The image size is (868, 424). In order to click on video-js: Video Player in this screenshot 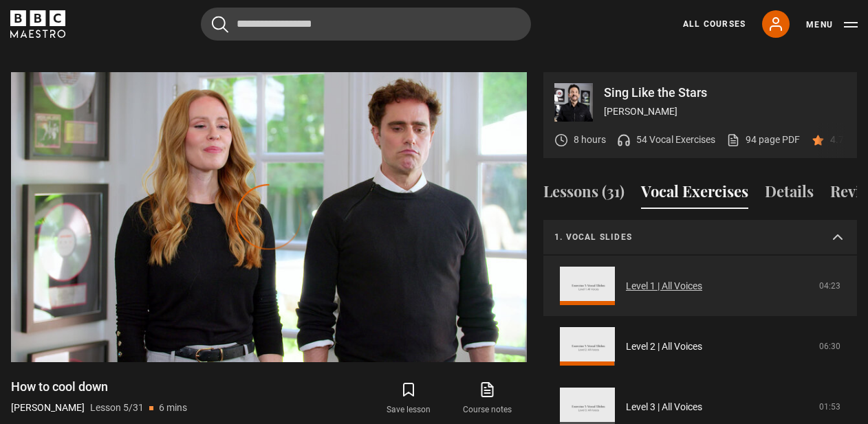, I will do `click(269, 217)`.